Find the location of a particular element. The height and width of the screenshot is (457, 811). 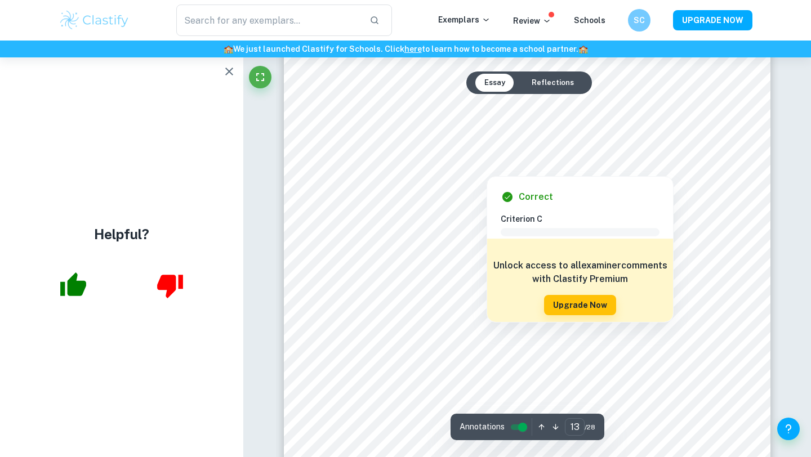

a: here is located at coordinates (413, 49).